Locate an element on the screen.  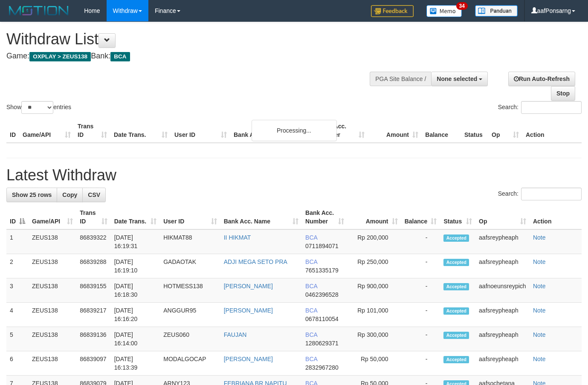
span: Copy 0711894071 to clipboard is located at coordinates (322, 246).